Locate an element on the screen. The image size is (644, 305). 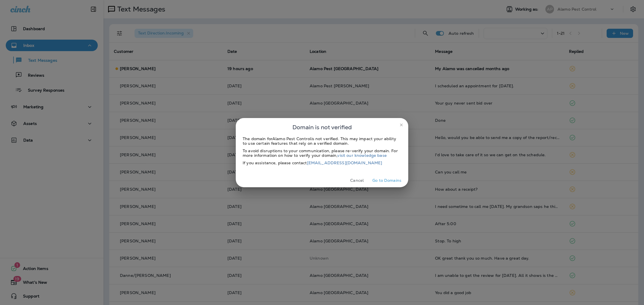
div: To avoid disruptions to your communication, please re-verify your domain. For more information on... is located at coordinates (322, 153).